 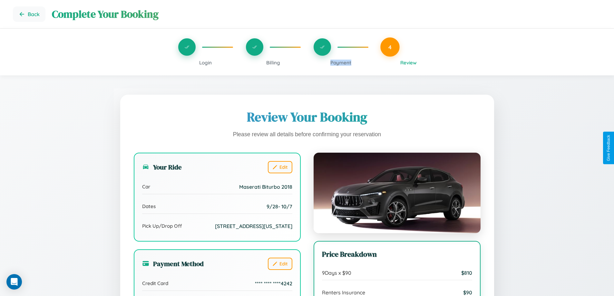 What do you see at coordinates (408, 62) in the screenshot?
I see `span: Review` at bounding box center [408, 62].